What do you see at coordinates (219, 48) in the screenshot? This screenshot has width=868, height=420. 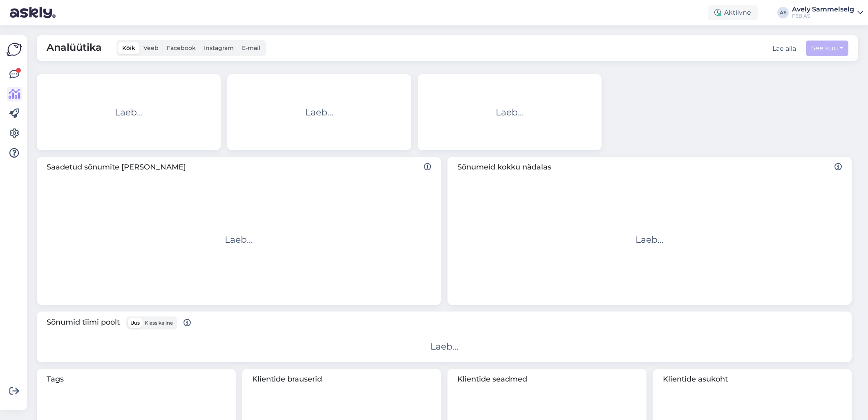 I see `span: Instagram` at bounding box center [219, 48].